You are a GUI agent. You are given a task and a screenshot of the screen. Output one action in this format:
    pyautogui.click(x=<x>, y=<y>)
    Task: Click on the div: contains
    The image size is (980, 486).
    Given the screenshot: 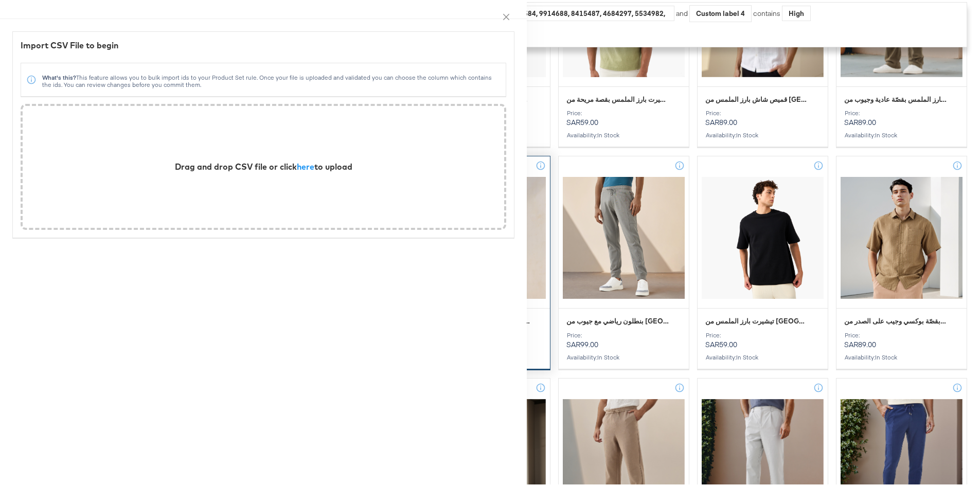 What is the action you would take?
    pyautogui.click(x=767, y=11)
    